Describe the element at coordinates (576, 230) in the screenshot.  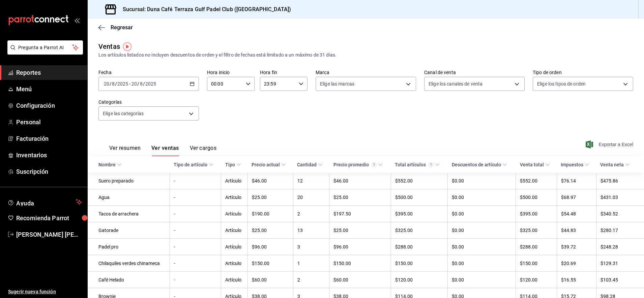
I see `td: $44.83` at that location.